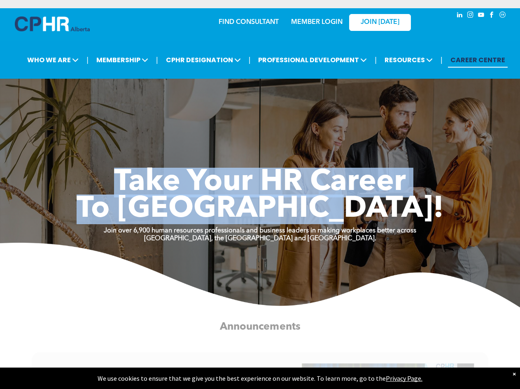 Image resolution: width=520 pixels, height=389 pixels. I want to click on span: Take Your HR Career, so click(260, 183).